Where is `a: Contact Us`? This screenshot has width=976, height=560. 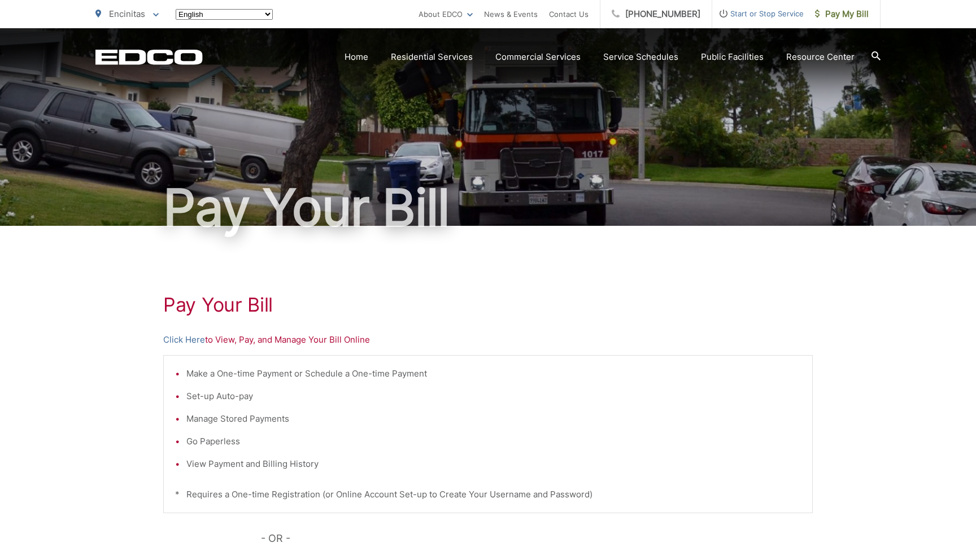
a: Contact Us is located at coordinates (568, 14).